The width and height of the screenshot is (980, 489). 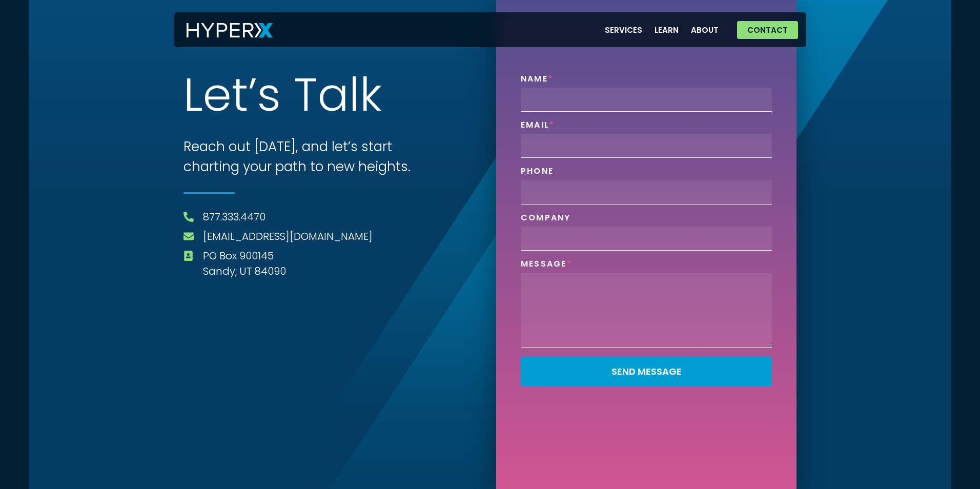 What do you see at coordinates (767, 30) in the screenshot?
I see `span: Contact` at bounding box center [767, 30].